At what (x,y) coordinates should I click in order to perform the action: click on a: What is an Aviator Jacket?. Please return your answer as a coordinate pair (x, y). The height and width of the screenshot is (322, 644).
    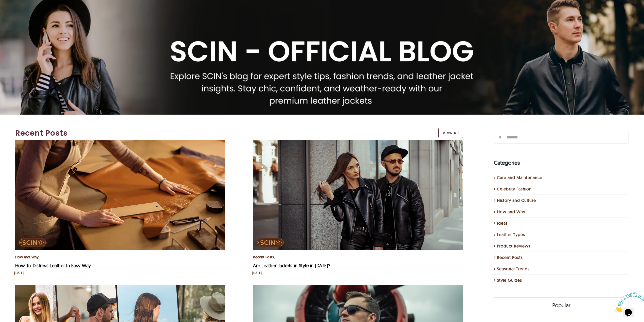
    Looking at the image, I should click on (358, 288).